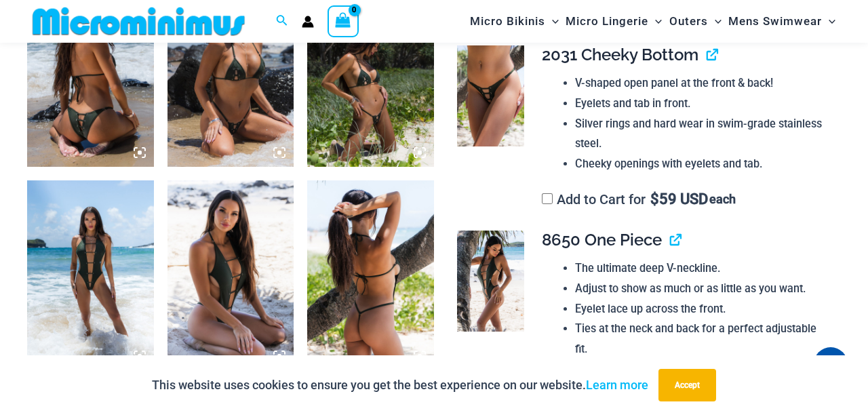 The width and height of the screenshot is (868, 415). I want to click on span: Outers, so click(688, 21).